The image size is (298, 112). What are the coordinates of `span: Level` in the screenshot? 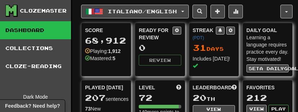 It's located at (147, 88).